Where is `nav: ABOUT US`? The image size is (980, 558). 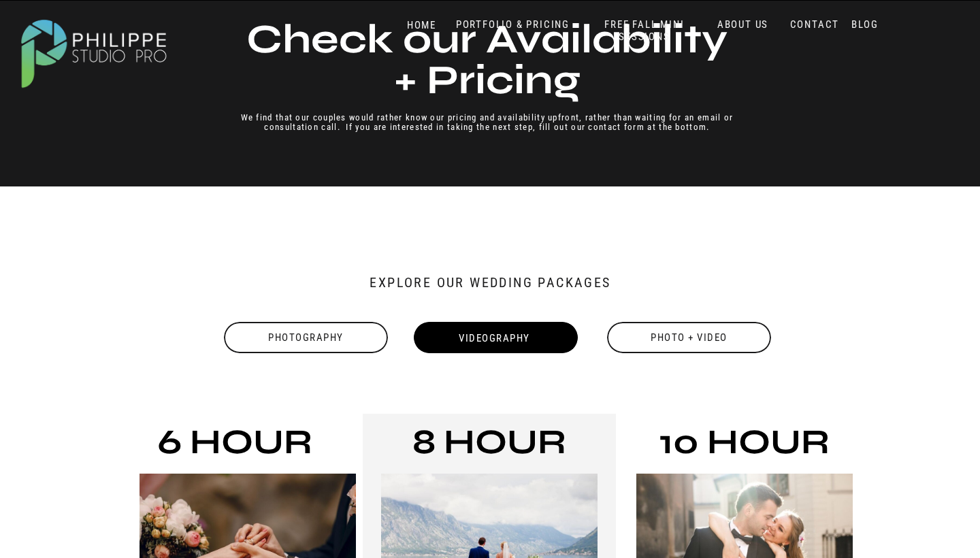
nav: ABOUT US is located at coordinates (743, 24).